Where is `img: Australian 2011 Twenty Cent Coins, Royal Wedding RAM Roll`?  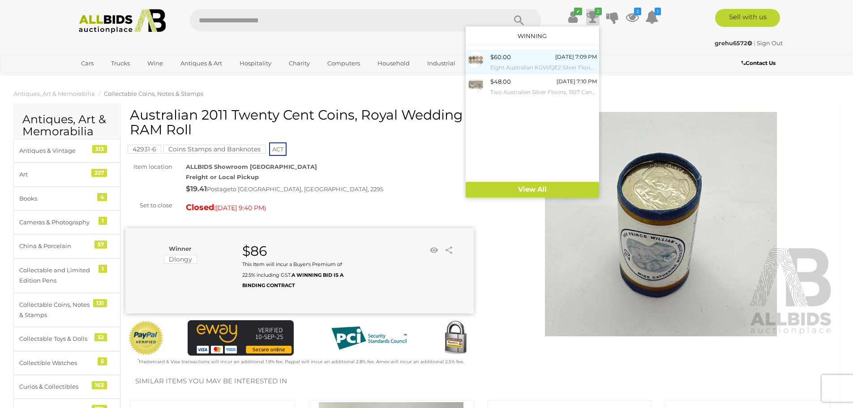 img: Australian 2011 Twenty Cent Coins, Royal Wedding RAM Roll is located at coordinates (661, 224).